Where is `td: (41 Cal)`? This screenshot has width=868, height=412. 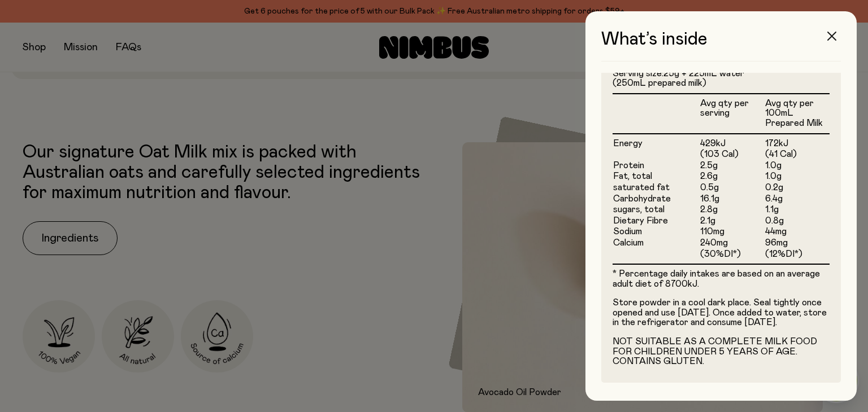
td: (41 Cal) is located at coordinates (797, 155).